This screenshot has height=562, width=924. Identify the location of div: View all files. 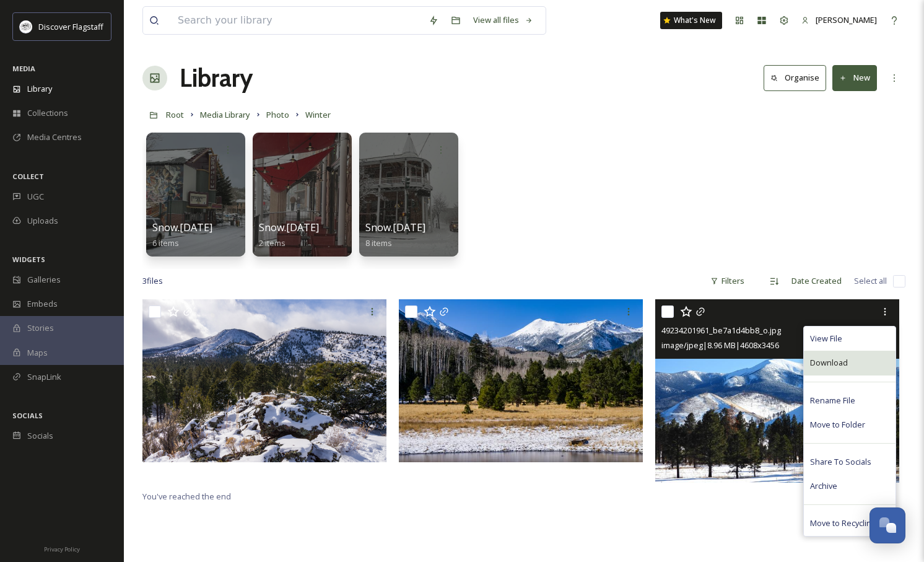
(503, 20).